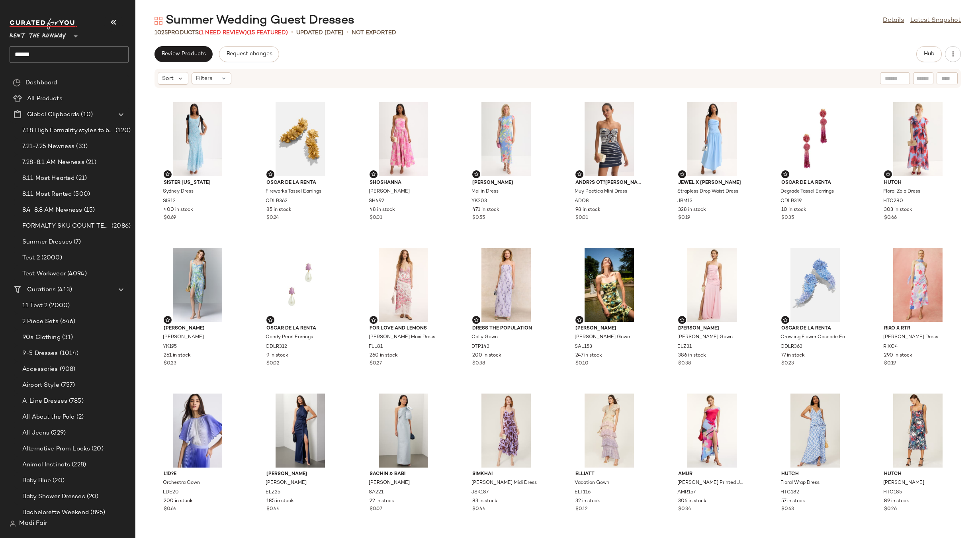 The height and width of the screenshot is (538, 980). What do you see at coordinates (75, 401) in the screenshot?
I see `span: (785)` at bounding box center [75, 401].